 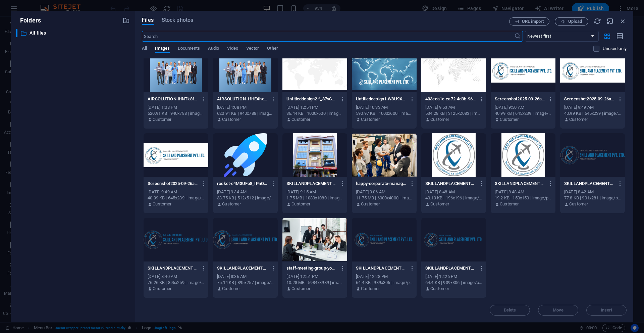 What do you see at coordinates (384, 198) in the screenshot?
I see `div: 11.75 MB | 6000x4000 | image/jpeg` at bounding box center [384, 198].